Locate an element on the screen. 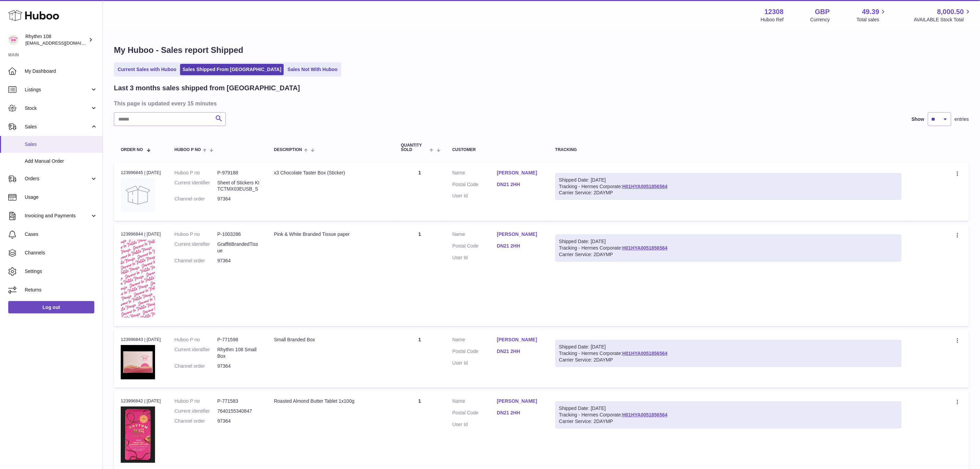  div: Small Branded Box is located at coordinates (330, 339).